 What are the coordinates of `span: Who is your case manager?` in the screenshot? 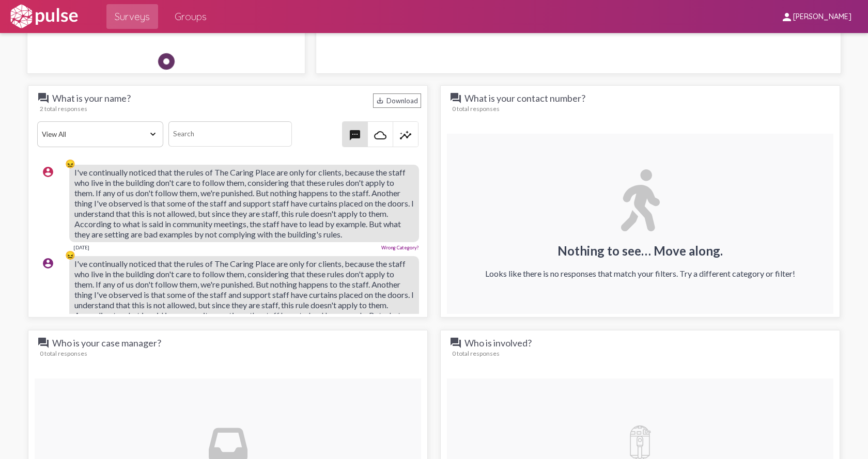 It's located at (115, 343).